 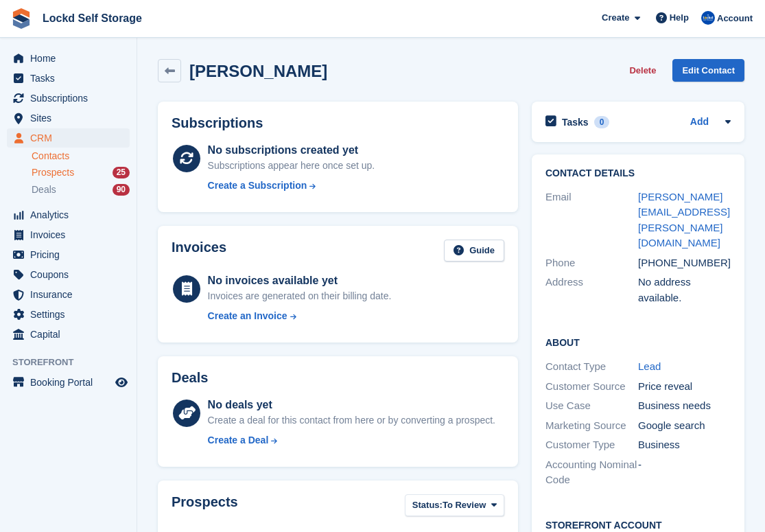 I want to click on div: Create an Invoice, so click(x=248, y=316).